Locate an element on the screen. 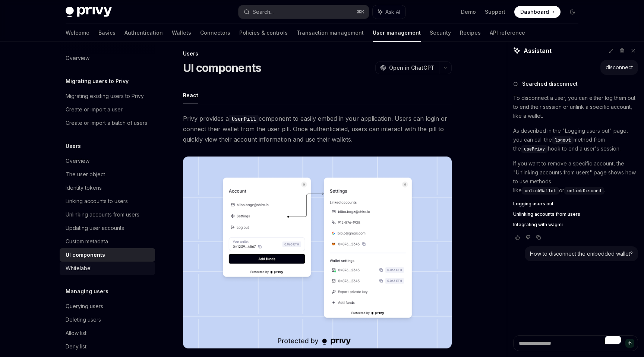 This screenshot has height=357, width=644. a: User management is located at coordinates (396, 33).